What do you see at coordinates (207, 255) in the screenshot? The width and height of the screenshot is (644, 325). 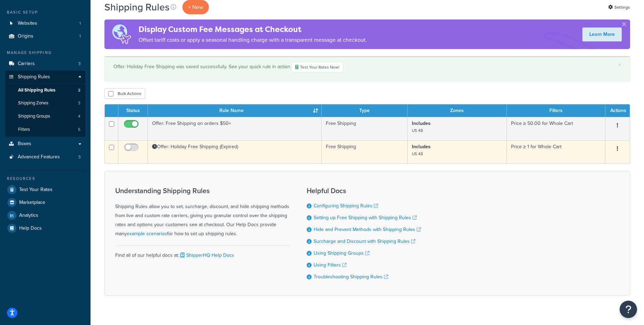 I see `a: ShipperHQ Help Docs` at bounding box center [207, 255].